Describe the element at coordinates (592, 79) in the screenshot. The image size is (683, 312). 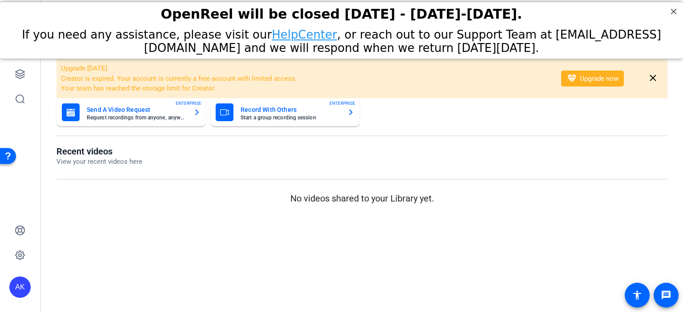
I see `button: Upgrade now` at that location.